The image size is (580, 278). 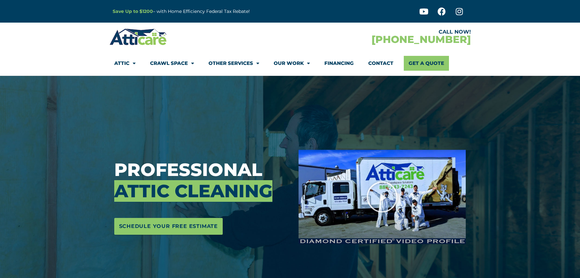 What do you see at coordinates (217, 11) in the screenshot?
I see `p: – with Home Efficiency Federal Tax Rebate!` at bounding box center [217, 11].